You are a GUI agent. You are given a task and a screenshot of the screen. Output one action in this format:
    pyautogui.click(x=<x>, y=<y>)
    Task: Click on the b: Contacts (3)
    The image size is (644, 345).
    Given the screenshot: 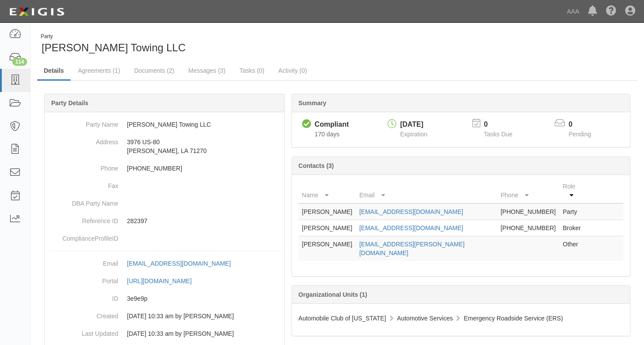 What is the action you would take?
    pyautogui.click(x=316, y=166)
    